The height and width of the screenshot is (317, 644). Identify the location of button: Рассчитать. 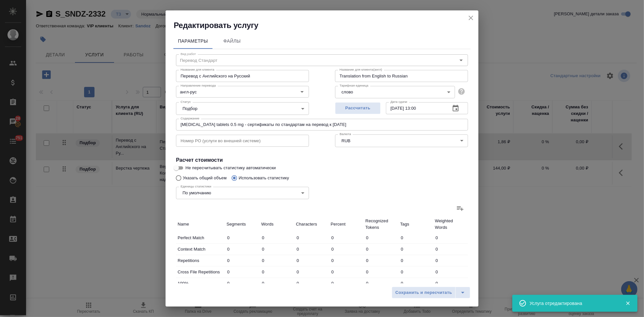
(358, 108).